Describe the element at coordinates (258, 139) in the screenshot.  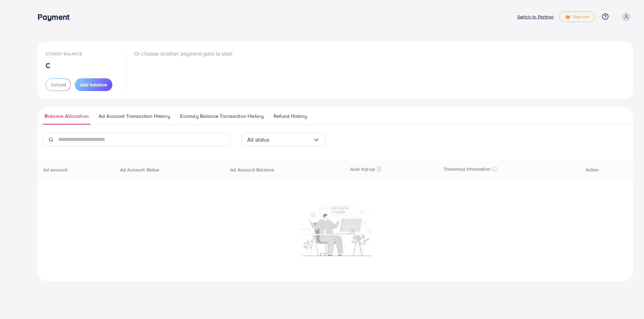
I see `span: All status` at that location.